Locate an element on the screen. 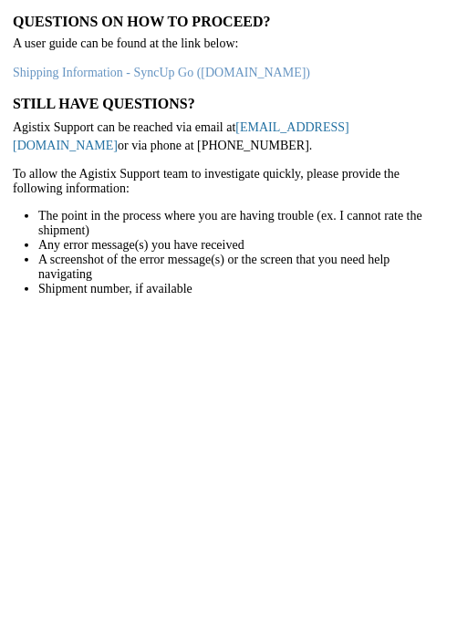 The width and height of the screenshot is (457, 622). h3: Still have questions? is located at coordinates (228, 103).